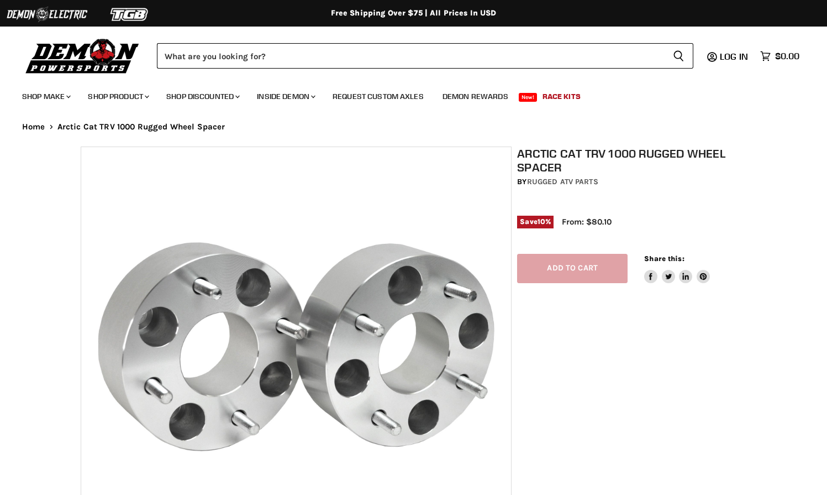 Image resolution: width=827 pixels, height=495 pixels. What do you see at coordinates (788, 56) in the screenshot?
I see `span: $0.00` at bounding box center [788, 56].